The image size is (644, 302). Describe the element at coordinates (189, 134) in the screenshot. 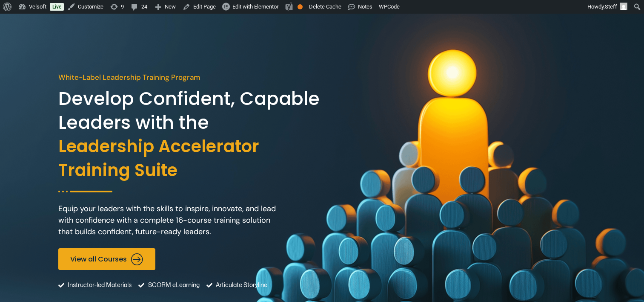

I see `h2: Develop Confident, Capable Leaders with the` at that location.